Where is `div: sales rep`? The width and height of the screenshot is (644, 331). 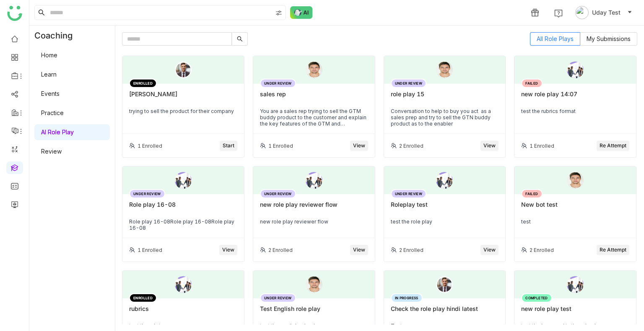
div: sales rep is located at coordinates (314, 98).